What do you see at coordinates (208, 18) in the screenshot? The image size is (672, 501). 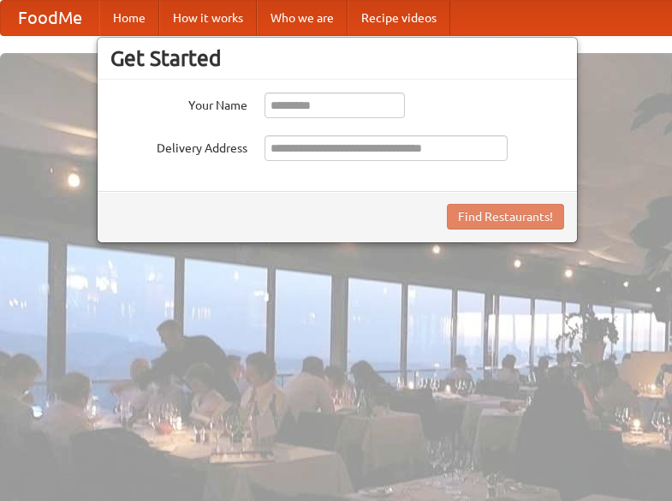 I see `a: How it works` at bounding box center [208, 18].